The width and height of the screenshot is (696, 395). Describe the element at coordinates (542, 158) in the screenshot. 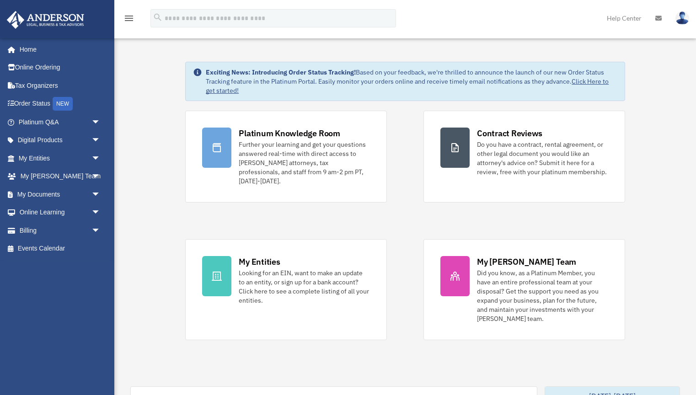

I see `div: Do you have a contract, rental agreement, or other legal document you would like an attorney's ad...` at that location.